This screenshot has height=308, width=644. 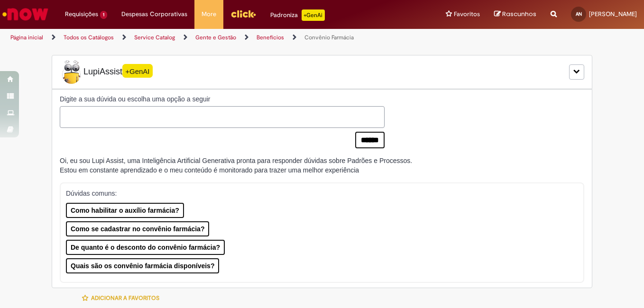 What do you see at coordinates (25, 14) in the screenshot?
I see `img: ServiceNow` at bounding box center [25, 14].